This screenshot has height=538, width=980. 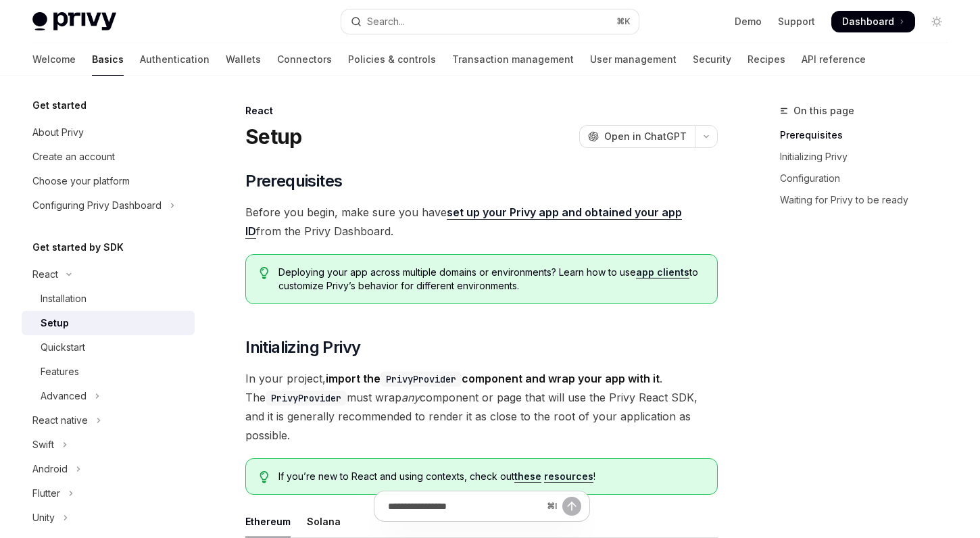 What do you see at coordinates (393, 60) in the screenshot?
I see `a: Policies & controls` at bounding box center [393, 60].